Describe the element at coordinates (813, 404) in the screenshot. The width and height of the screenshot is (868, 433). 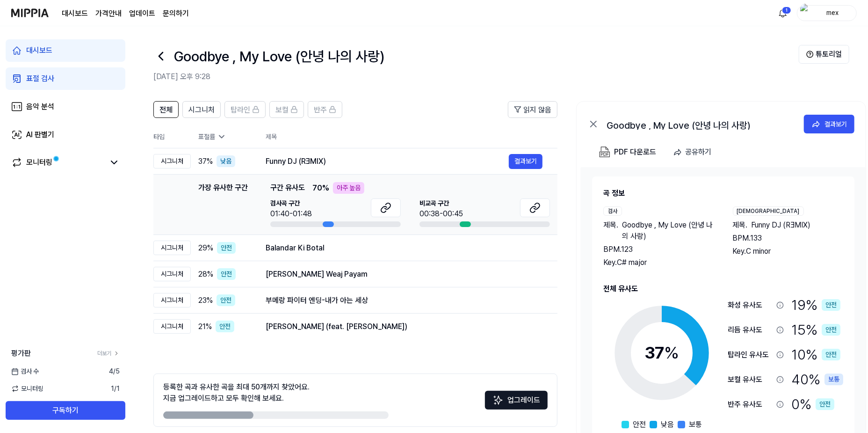
I see `div: 0 %` at that location.